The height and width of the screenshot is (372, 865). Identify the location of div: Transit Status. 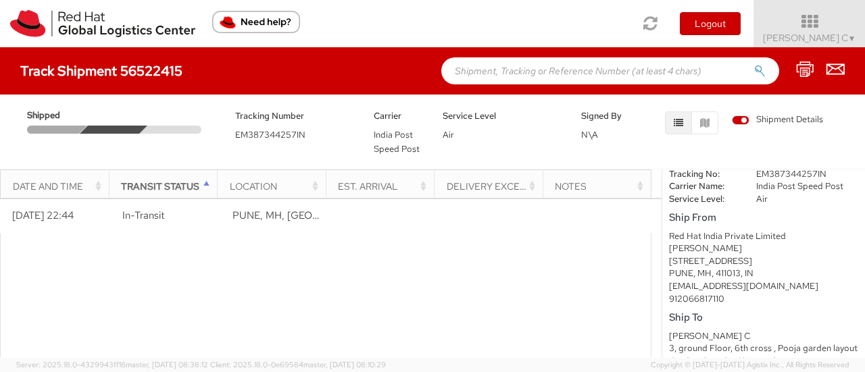
(167, 187).